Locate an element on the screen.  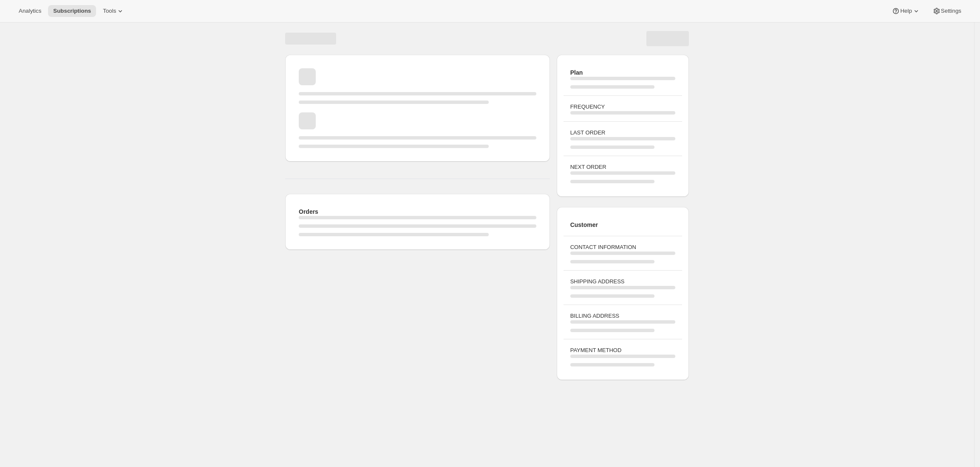
h3: LAST ORDER is located at coordinates (622, 133).